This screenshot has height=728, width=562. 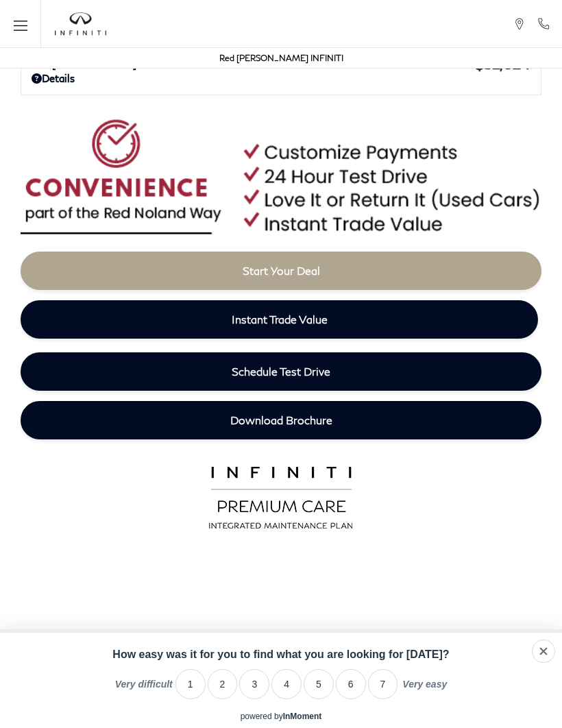 What do you see at coordinates (424, 689) in the screenshot?
I see `label: Very easy` at bounding box center [424, 689].